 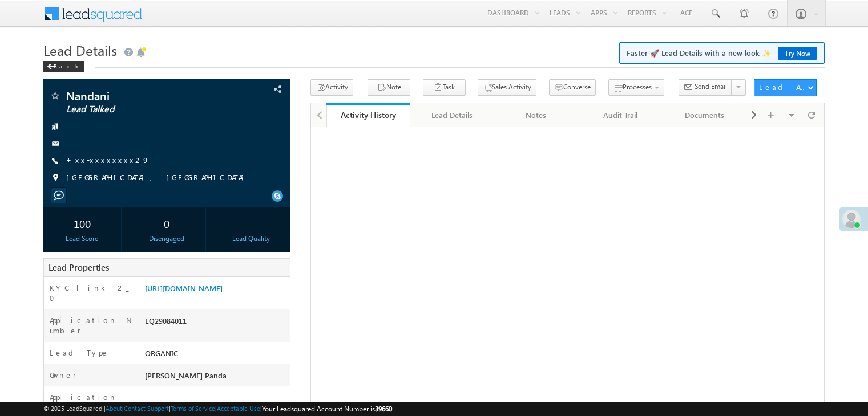 What do you see at coordinates (368, 115) in the screenshot?
I see `div: Activity History` at bounding box center [368, 115].